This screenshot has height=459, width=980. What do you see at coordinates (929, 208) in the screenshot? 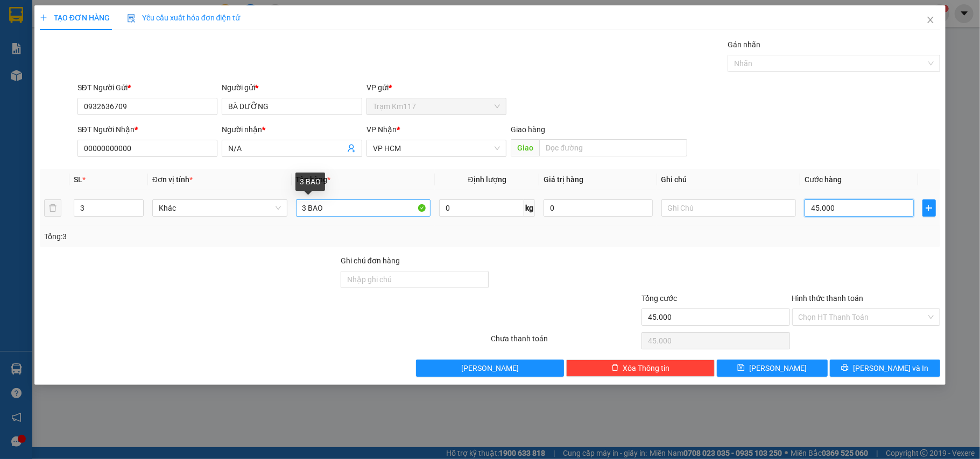
I see `button: plus` at bounding box center [929, 208].